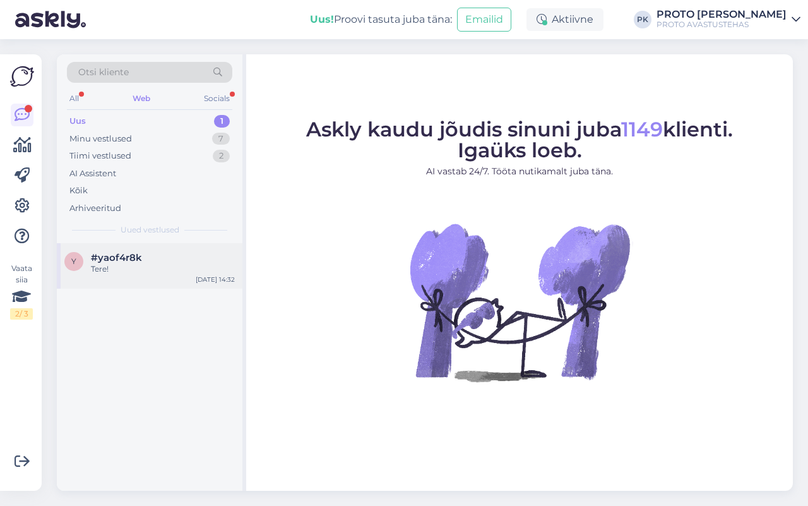  Describe the element at coordinates (519, 302) in the screenshot. I see `img: No Chat active` at that location.